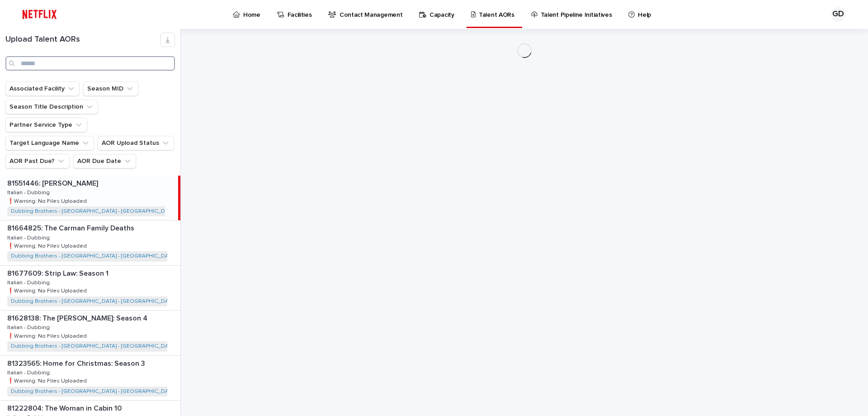  Describe the element at coordinates (90, 63) in the screenshot. I see `input: Search` at that location.